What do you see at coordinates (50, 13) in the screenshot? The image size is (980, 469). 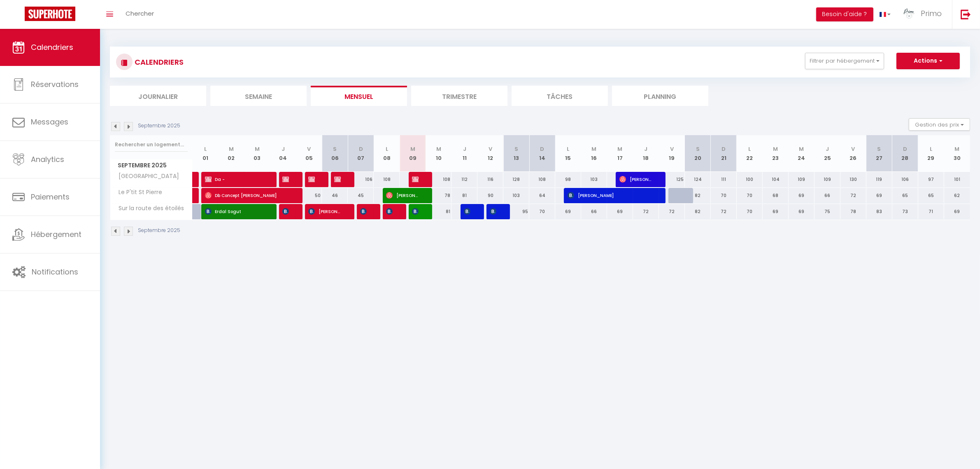 I see `img: Super Booking` at bounding box center [50, 13].